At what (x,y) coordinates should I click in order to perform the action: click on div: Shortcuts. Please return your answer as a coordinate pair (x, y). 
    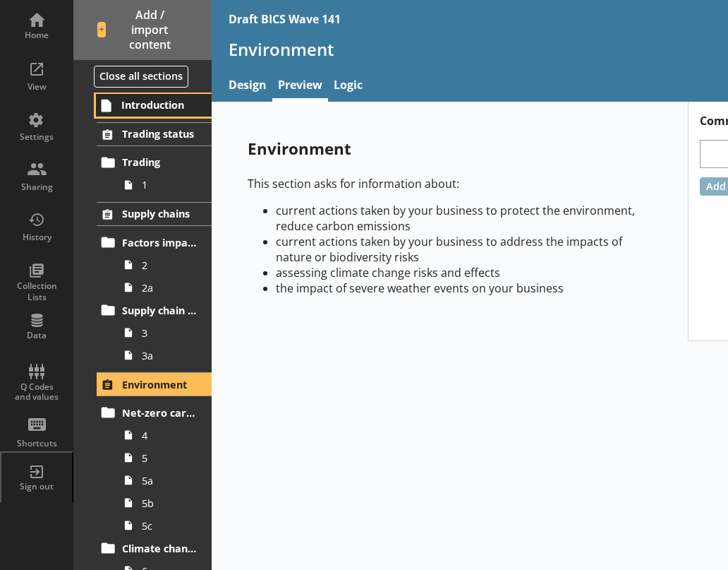
    Looking at the image, I should click on (37, 443).